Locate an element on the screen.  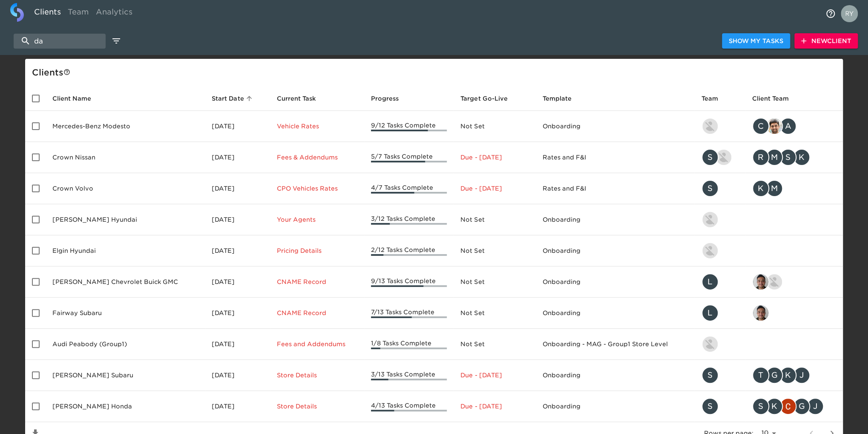
td: 9/13 Tasks Complete is located at coordinates (409, 281).